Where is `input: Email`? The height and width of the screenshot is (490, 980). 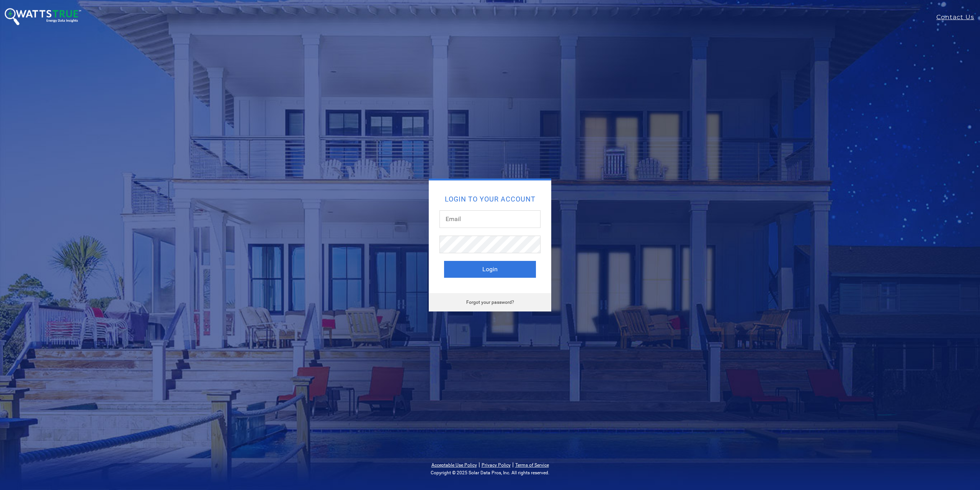
input: Email is located at coordinates (490, 219).